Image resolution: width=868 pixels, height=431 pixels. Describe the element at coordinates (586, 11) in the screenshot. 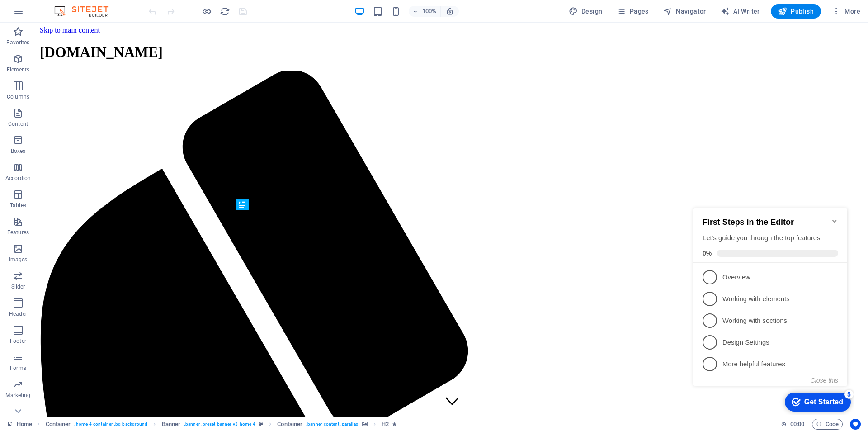

I see `button: Design` at that location.